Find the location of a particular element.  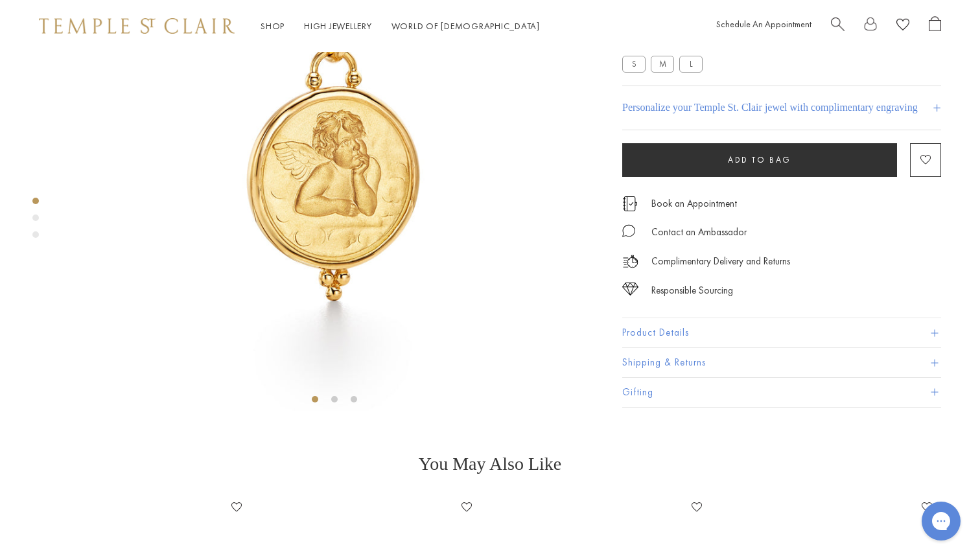

img: icon_delivery.svg is located at coordinates (630, 261).